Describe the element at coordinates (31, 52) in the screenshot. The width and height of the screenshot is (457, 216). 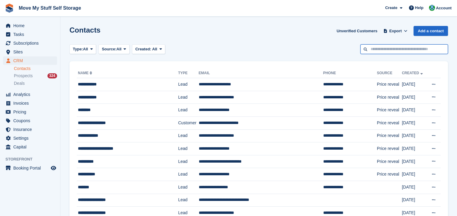
I see `span: Sites` at that location.